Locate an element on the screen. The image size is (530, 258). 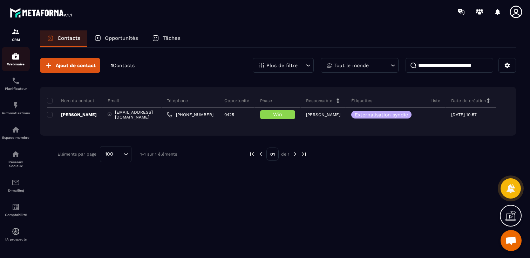
span: Win is located at coordinates (277, 115).